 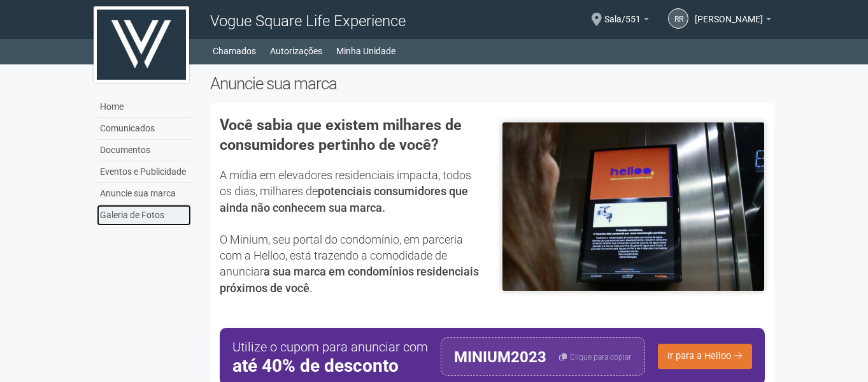 What do you see at coordinates (144, 194) in the screenshot?
I see `a: Anuncie sua marca` at bounding box center [144, 194].